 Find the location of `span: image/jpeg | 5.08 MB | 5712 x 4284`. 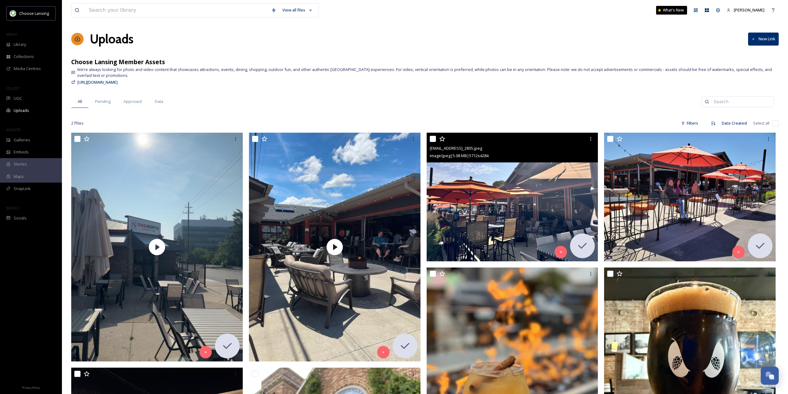

span: image/jpeg | 5.08 MB | 5712 x 4284 is located at coordinates (459, 155).